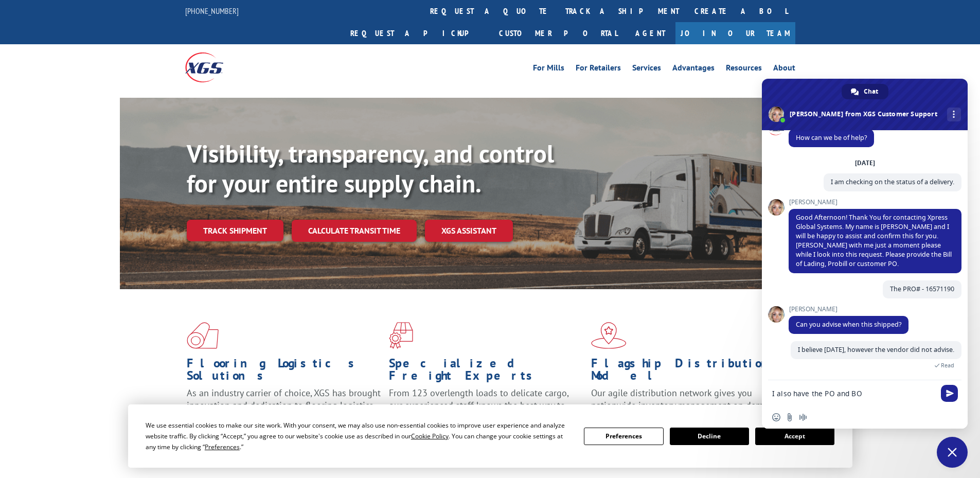 This screenshot has width=980, height=478. What do you see at coordinates (777, 417) in the screenshot?
I see `span: Insert an emoji` at bounding box center [777, 417].